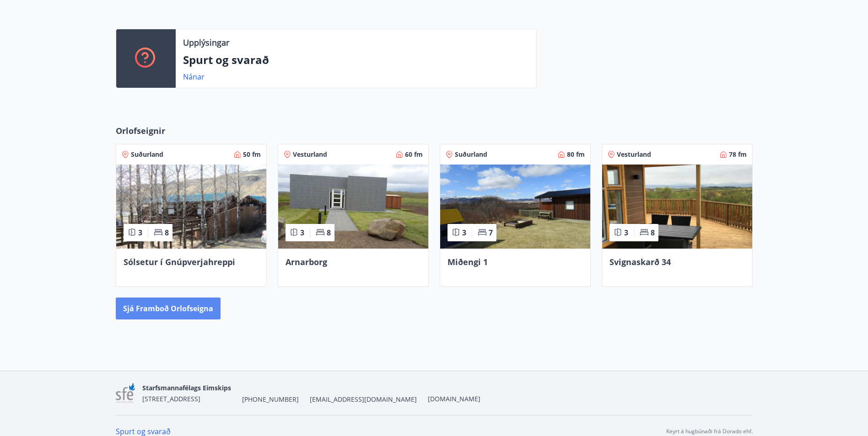  I want to click on p: Keyrt á hugbúnaði frá Dorado ehf., so click(709, 431).